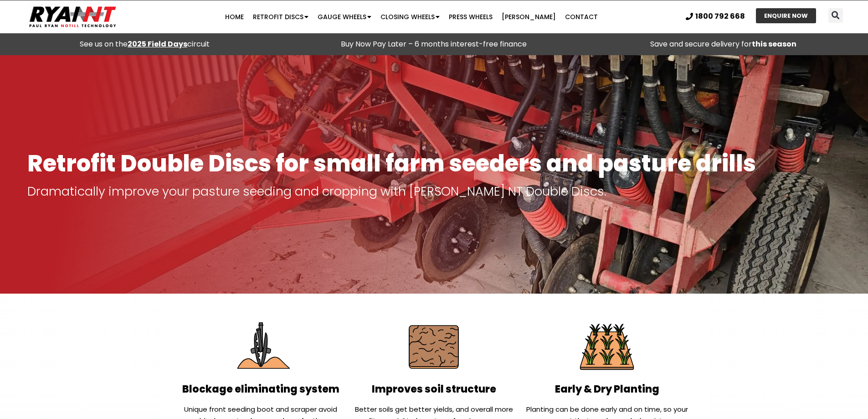 The width and height of the screenshot is (868, 419). I want to click on div: See us on the circuit, so click(144, 44).